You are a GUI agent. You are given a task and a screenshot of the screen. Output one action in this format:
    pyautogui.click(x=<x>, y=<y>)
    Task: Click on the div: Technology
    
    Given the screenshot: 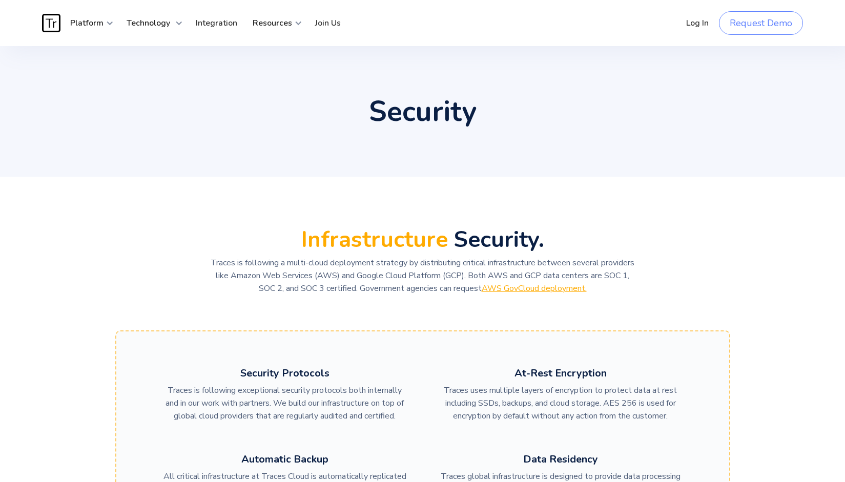 What is the action you would take?
    pyautogui.click(x=151, y=23)
    